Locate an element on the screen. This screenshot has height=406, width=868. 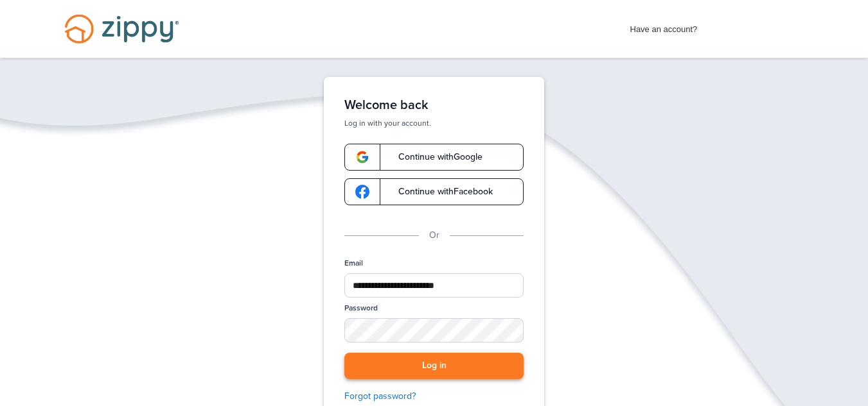
a: Forgot password? is located at coordinates (434, 397).